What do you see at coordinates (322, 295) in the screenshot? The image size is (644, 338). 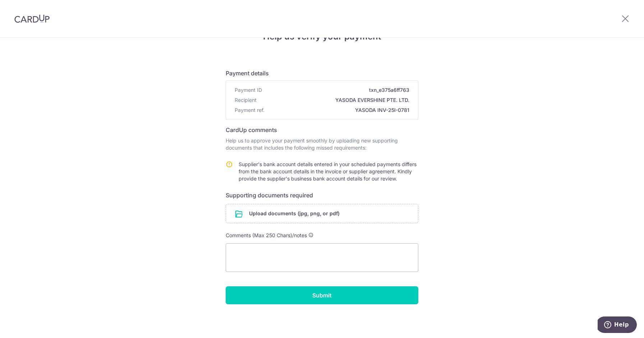 I see `input: Submit` at bounding box center [322, 295].